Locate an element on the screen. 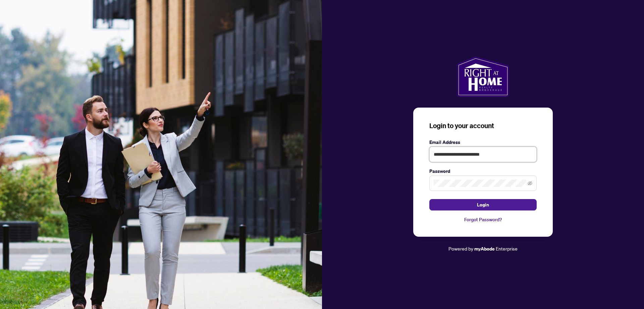  label: Password is located at coordinates (483, 171).